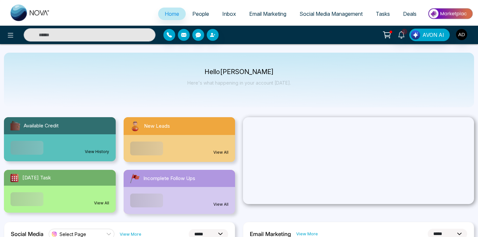 Image resolution: width=478 pixels, height=237 pixels. What do you see at coordinates (157, 126) in the screenshot?
I see `span: New Leads` at bounding box center [157, 126].